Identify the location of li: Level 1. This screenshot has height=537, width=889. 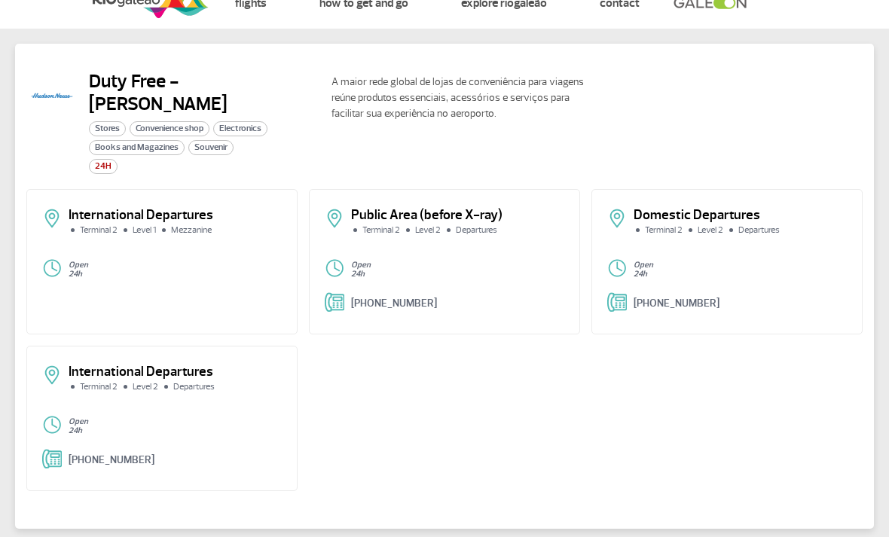
(140, 231).